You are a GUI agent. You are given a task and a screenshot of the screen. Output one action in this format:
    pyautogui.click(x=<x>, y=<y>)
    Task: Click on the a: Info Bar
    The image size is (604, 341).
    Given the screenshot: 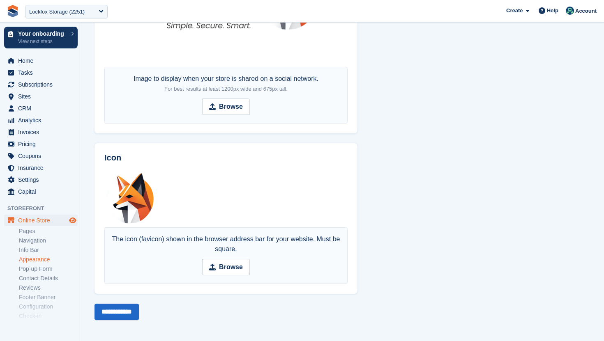 What is the action you would take?
    pyautogui.click(x=48, y=250)
    